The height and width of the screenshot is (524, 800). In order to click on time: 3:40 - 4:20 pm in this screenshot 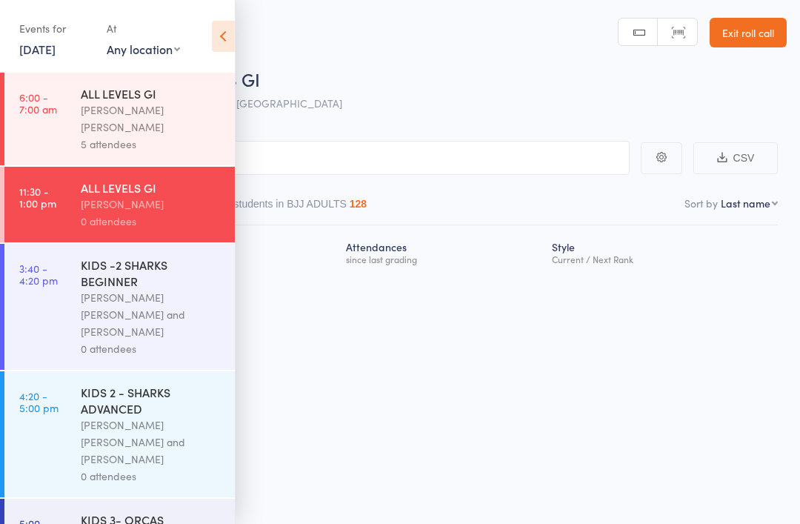, I will do `click(39, 274)`.